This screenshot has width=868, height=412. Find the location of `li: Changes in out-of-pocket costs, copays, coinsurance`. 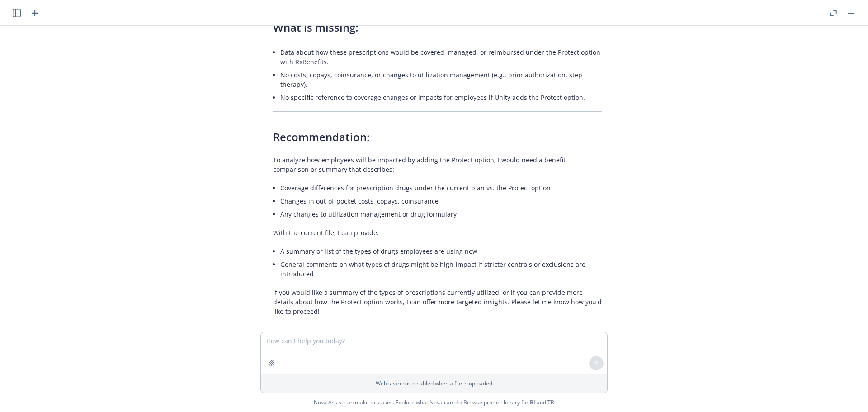

li: Changes in out-of-pocket costs, copays, coinsurance is located at coordinates (442, 201).